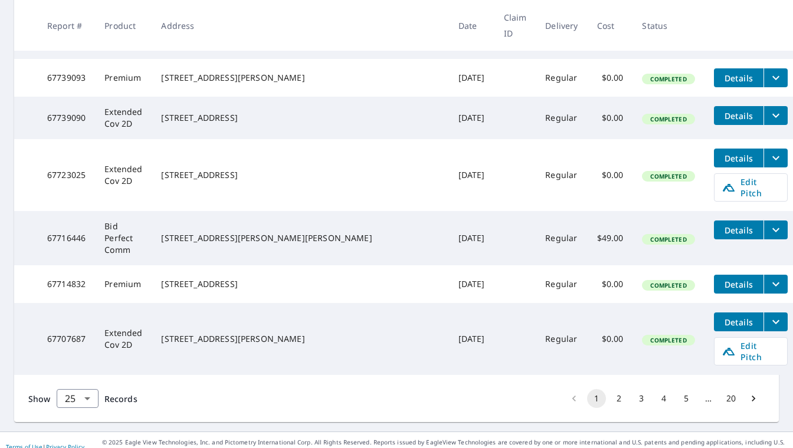 This screenshot has height=448, width=793. I want to click on td: $49.00, so click(610, 238).